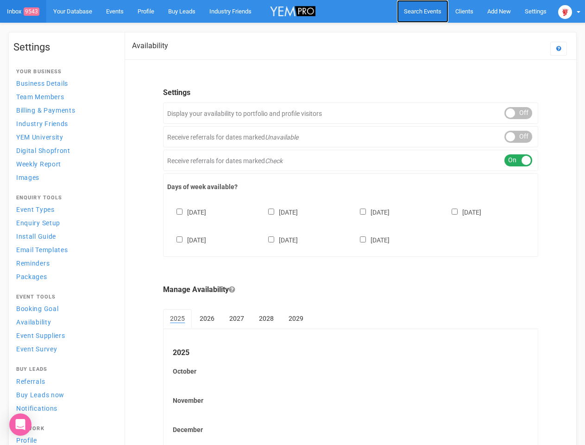 Image resolution: width=585 pixels, height=445 pixels. I want to click on a: 2028, so click(266, 318).